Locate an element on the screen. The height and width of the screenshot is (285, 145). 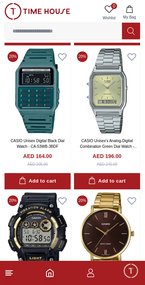
div: AED 245.00 is located at coordinates (107, 164).